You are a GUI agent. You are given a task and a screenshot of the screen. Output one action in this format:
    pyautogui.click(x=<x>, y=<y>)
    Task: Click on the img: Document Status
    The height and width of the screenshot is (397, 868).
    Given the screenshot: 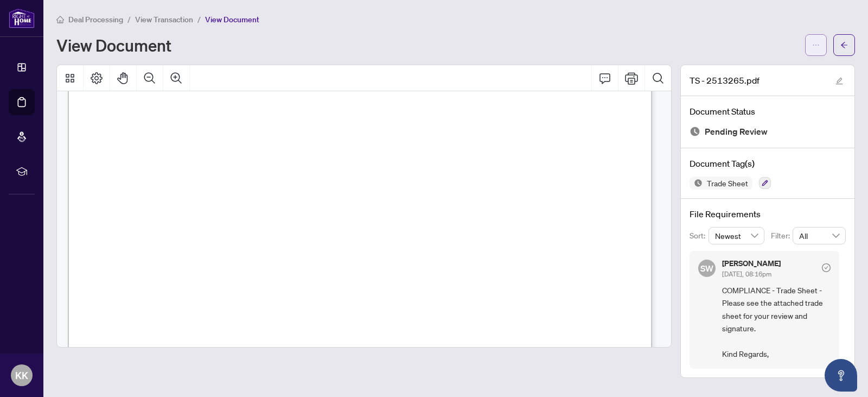 What is the action you would take?
    pyautogui.click(x=695, y=132)
    